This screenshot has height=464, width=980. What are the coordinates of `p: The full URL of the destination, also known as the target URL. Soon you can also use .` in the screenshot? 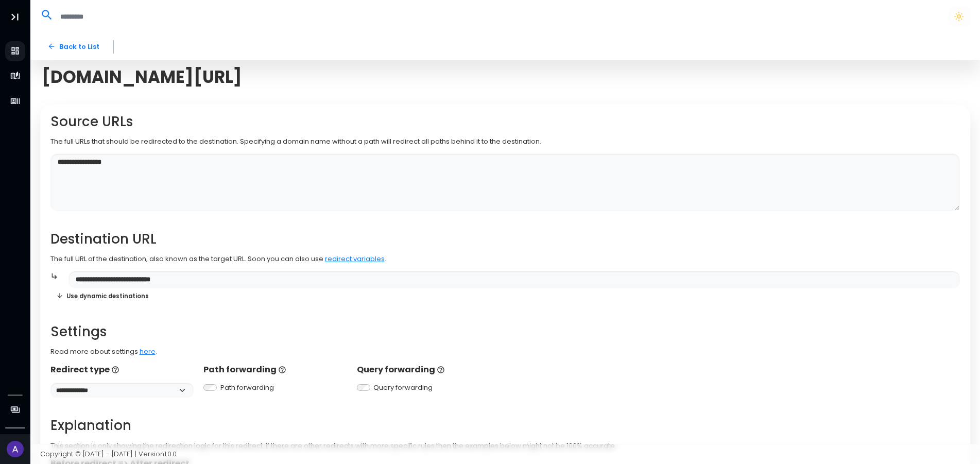 It's located at (505, 259).